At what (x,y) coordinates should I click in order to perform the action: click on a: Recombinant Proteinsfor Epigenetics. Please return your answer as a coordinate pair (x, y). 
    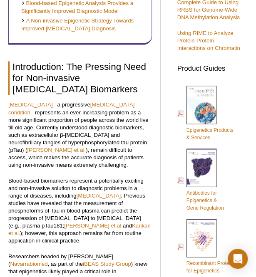
    Looking at the image, I should click on (206, 246).